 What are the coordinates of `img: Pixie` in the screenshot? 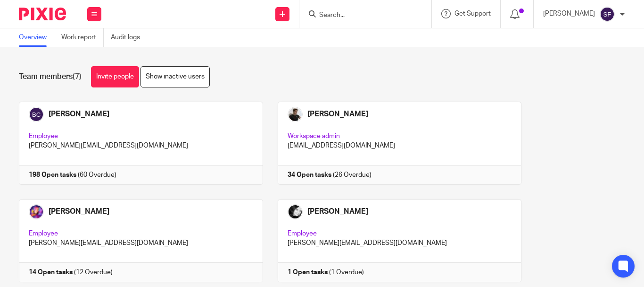 It's located at (42, 13).